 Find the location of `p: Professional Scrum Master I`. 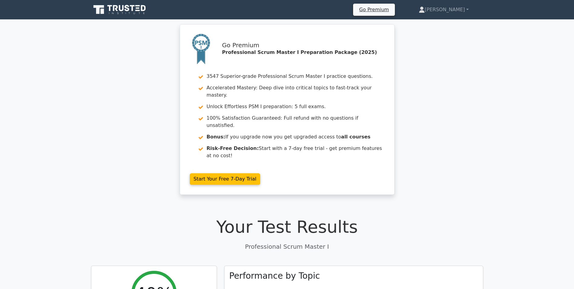

p: Professional Scrum Master I is located at coordinates (287, 246).